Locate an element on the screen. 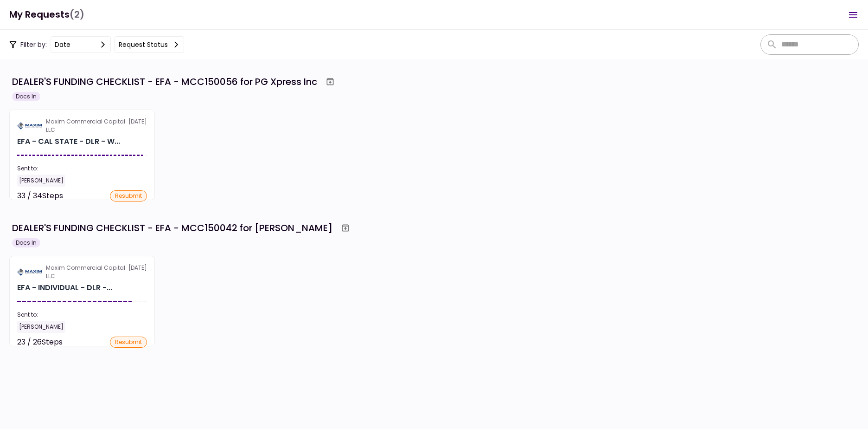 This screenshot has width=868, height=429. h1: My Requests is located at coordinates (47, 15).